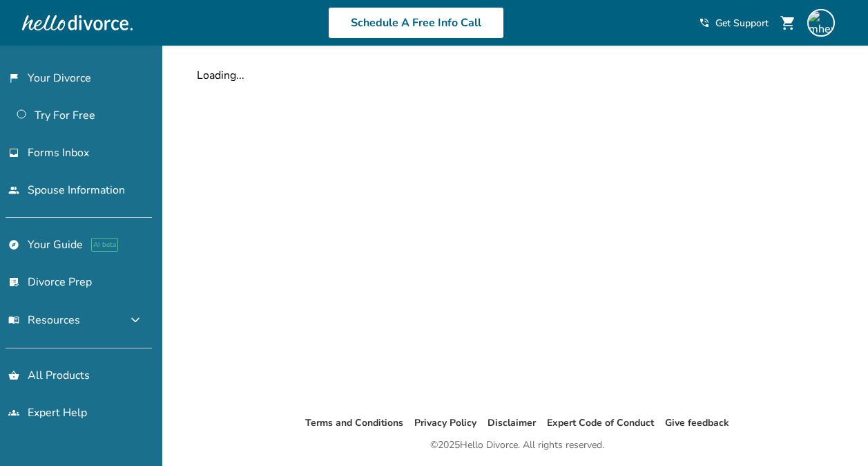  Describe the element at coordinates (788, 23) in the screenshot. I see `span: shopping_cart` at that location.